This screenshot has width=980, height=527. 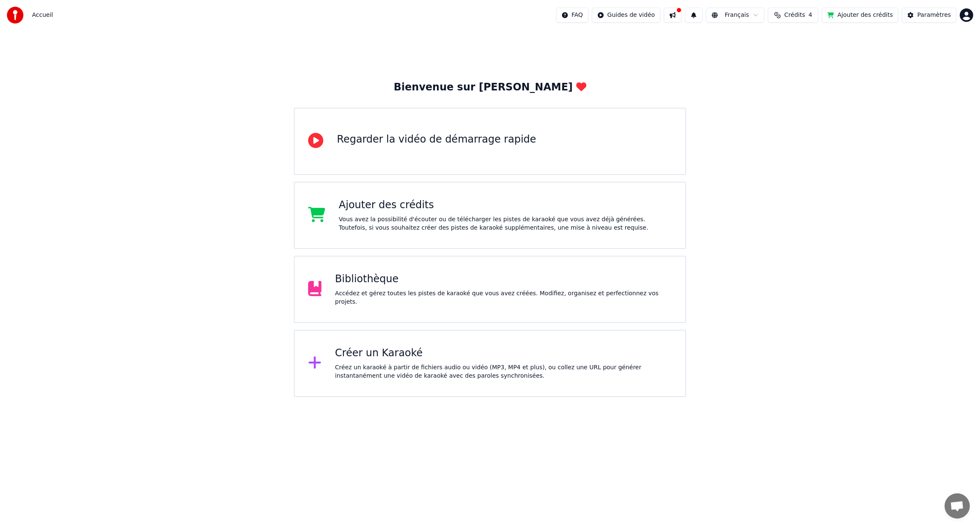 I want to click on div: Ouvrir le chat, so click(x=957, y=506).